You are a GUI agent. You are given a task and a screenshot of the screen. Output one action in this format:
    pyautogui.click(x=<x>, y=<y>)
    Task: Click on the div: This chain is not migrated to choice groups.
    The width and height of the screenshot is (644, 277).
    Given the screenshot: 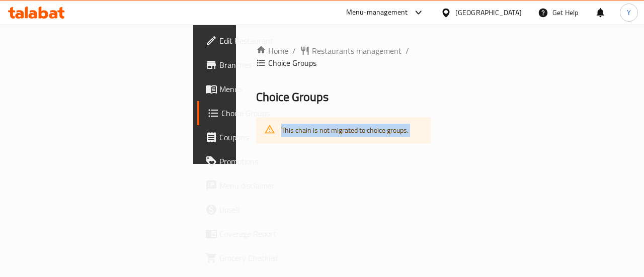 What is the action you would take?
    pyautogui.click(x=345, y=131)
    